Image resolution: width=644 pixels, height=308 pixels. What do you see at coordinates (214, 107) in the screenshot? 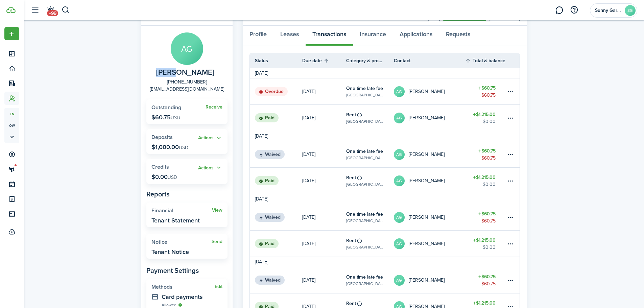
I see `widget-stats-action: Receive` at bounding box center [214, 107].